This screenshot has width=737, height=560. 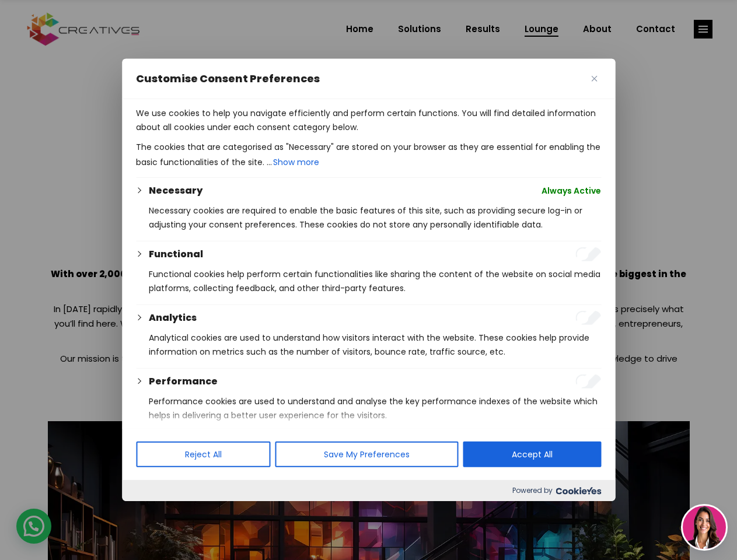 I want to click on span: Always Active, so click(x=572, y=191).